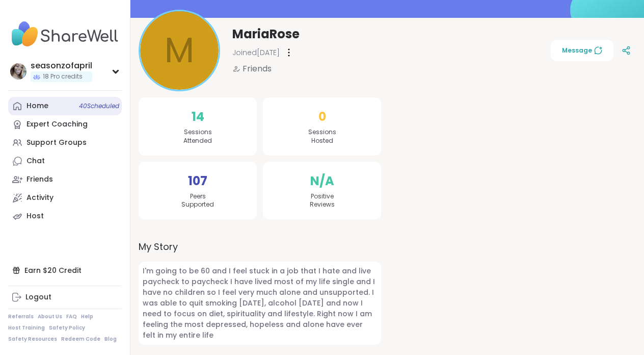 The width and height of the screenshot is (644, 355). I want to click on img: ShareWell Nav Logo, so click(65, 34).